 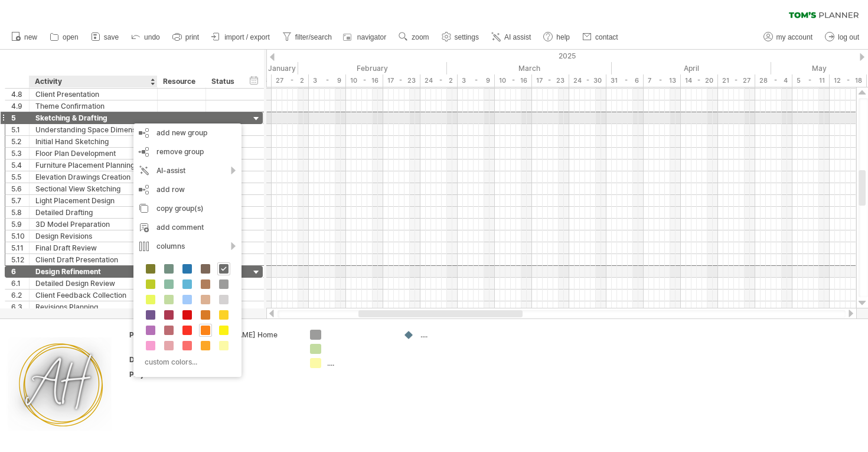 What do you see at coordinates (811, 81) in the screenshot?
I see `div: 5 - 11` at bounding box center [811, 81].